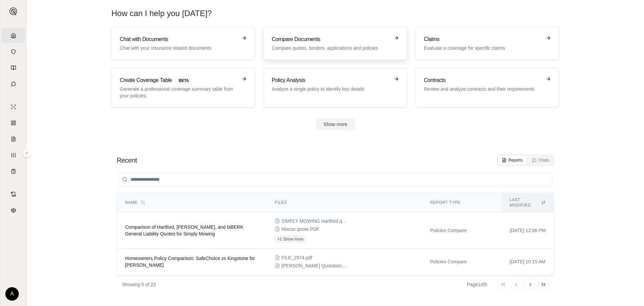  I want to click on span: Hiscox quote.PDF, so click(300, 229).